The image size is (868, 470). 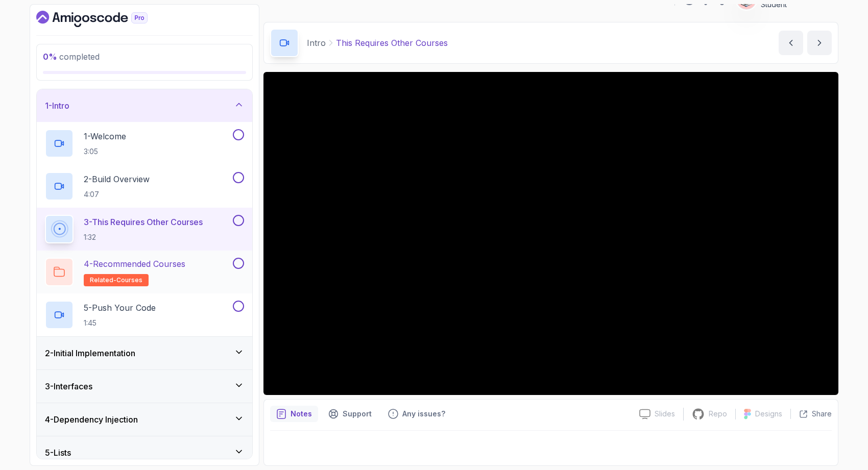 What do you see at coordinates (665, 414) in the screenshot?
I see `p: Slides` at bounding box center [665, 414].